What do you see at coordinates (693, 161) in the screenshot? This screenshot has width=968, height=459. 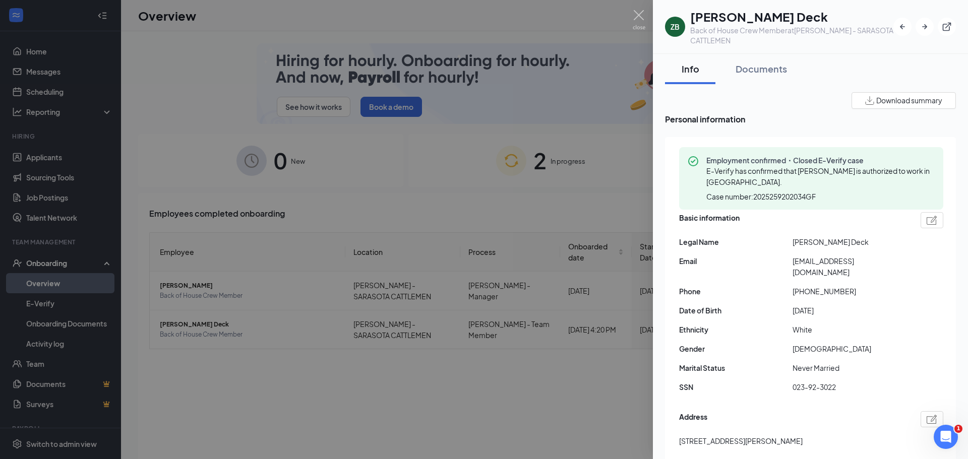 I see `svg: CheckmarkCircle` at bounding box center [693, 161].